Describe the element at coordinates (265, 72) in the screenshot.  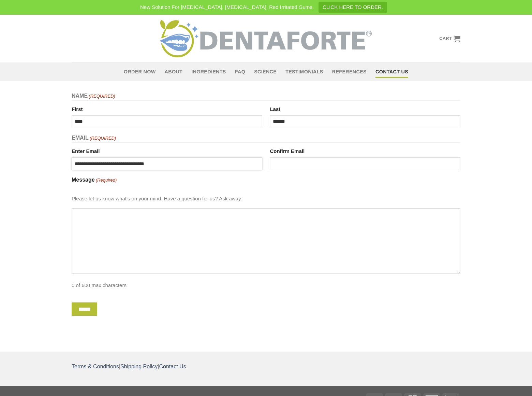
I see `a: Science` at that location.